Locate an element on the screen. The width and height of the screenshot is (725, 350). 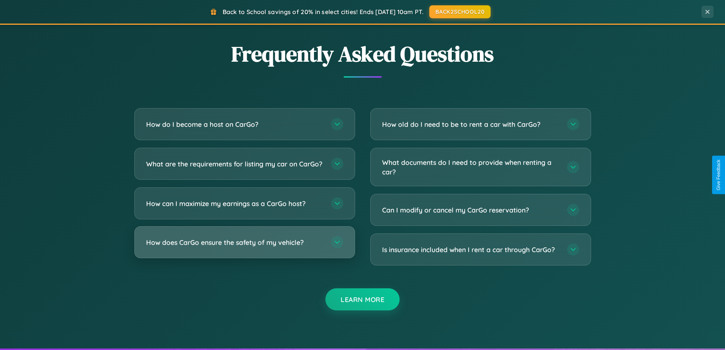
h3: How do I become a host on CarGo? is located at coordinates (235, 124).